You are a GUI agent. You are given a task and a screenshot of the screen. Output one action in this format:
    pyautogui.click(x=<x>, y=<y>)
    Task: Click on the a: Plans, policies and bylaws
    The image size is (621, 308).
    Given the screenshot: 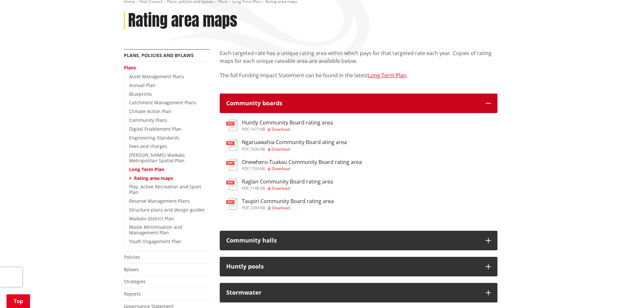 What is the action you would take?
    pyautogui.click(x=159, y=55)
    